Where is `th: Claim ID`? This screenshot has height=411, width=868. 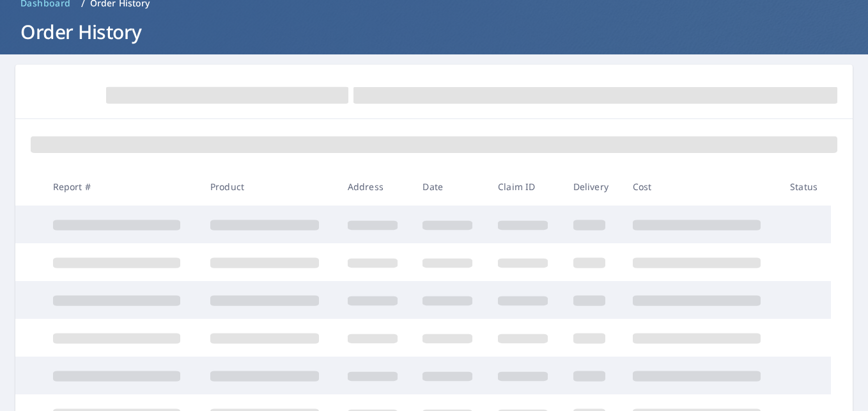 th: Claim ID is located at coordinates (526, 186).